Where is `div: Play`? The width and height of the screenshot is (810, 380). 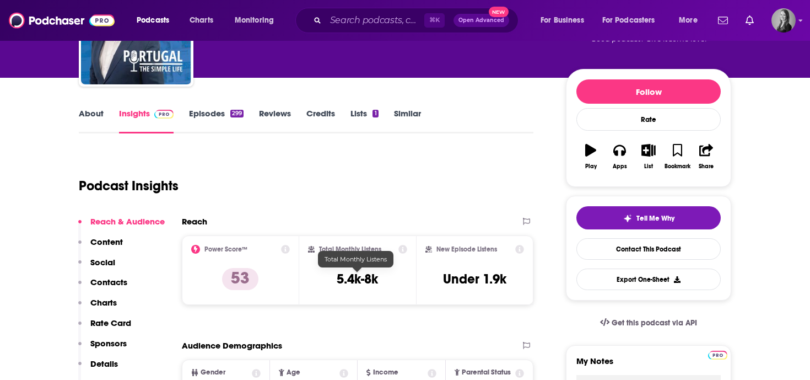
div: Play is located at coordinates (591, 166).